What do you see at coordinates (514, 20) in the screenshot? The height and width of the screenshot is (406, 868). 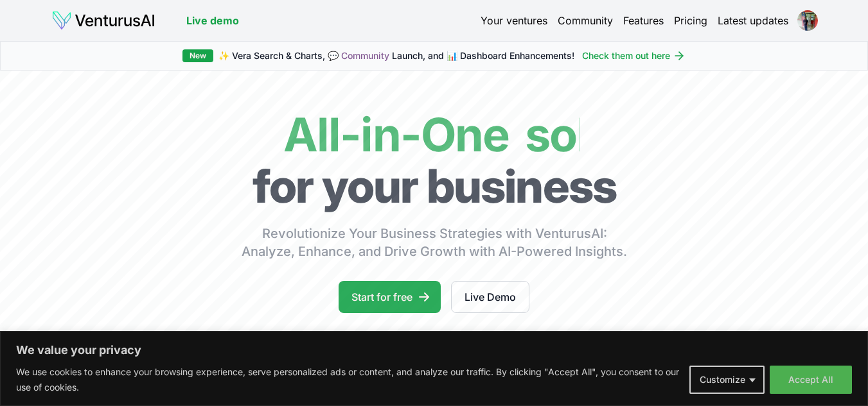 I see `a: Your ventures` at bounding box center [514, 20].